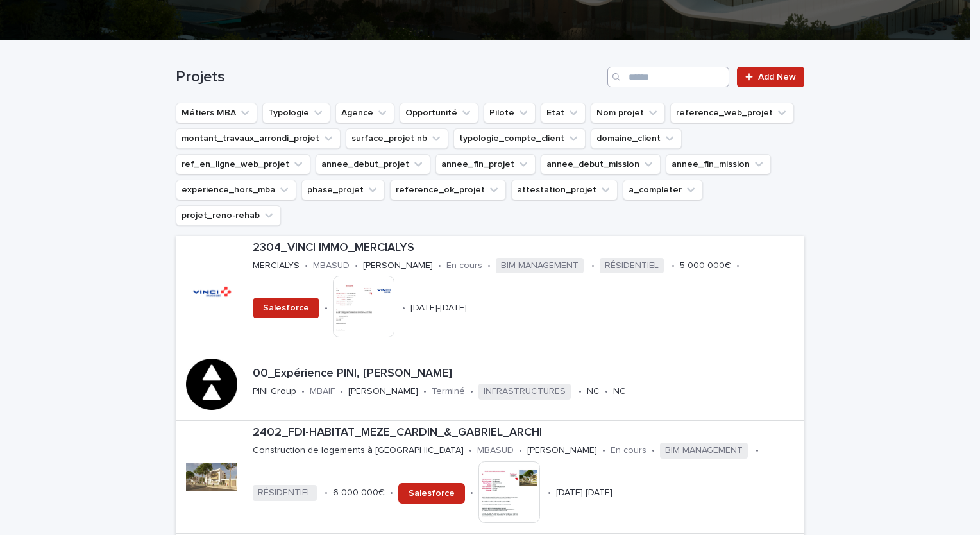 Image resolution: width=980 pixels, height=535 pixels. Describe the element at coordinates (389, 77) in the screenshot. I see `h1: Projets` at that location.